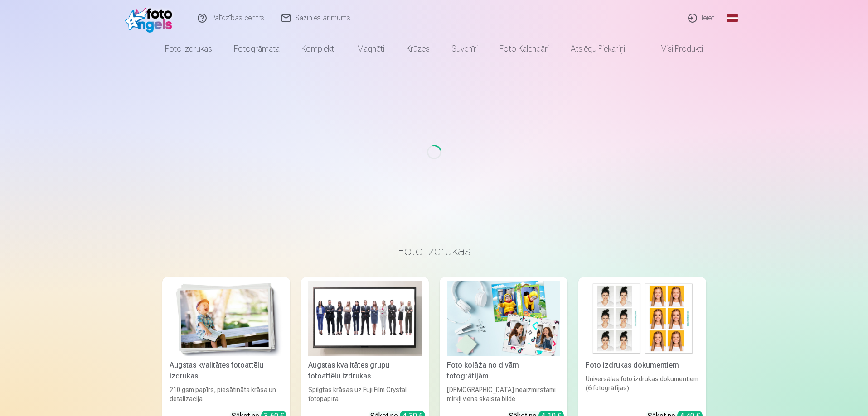 The image size is (868, 416). What do you see at coordinates (434, 251) in the screenshot?
I see `h3: Foto izdrukas` at bounding box center [434, 251].